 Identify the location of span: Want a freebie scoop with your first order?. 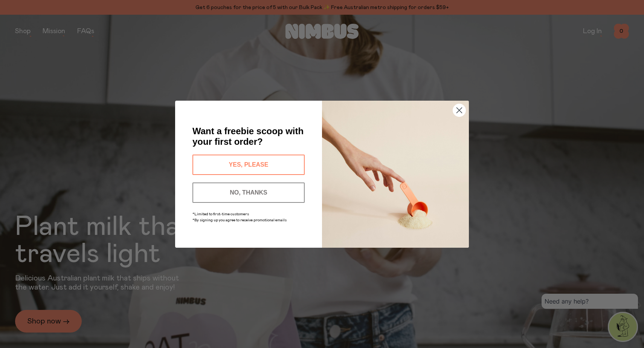
(248, 136).